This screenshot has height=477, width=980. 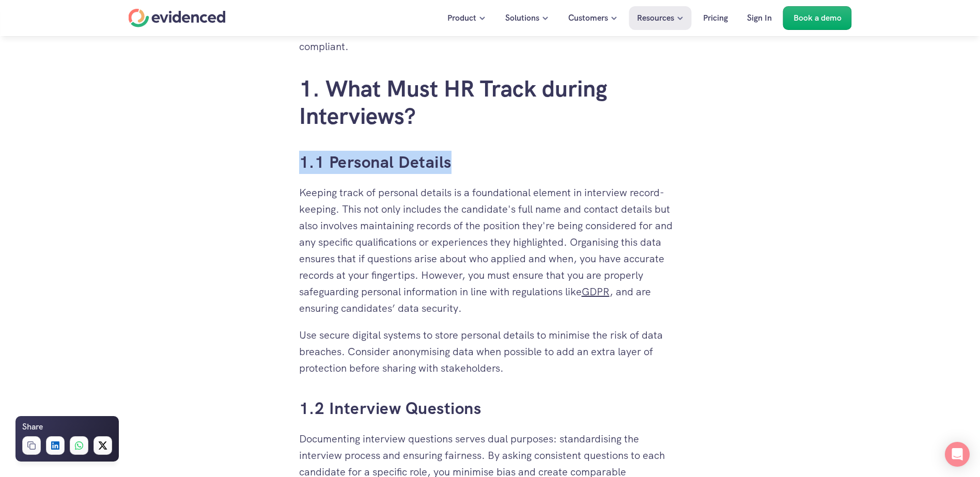 I want to click on p: Product, so click(x=462, y=18).